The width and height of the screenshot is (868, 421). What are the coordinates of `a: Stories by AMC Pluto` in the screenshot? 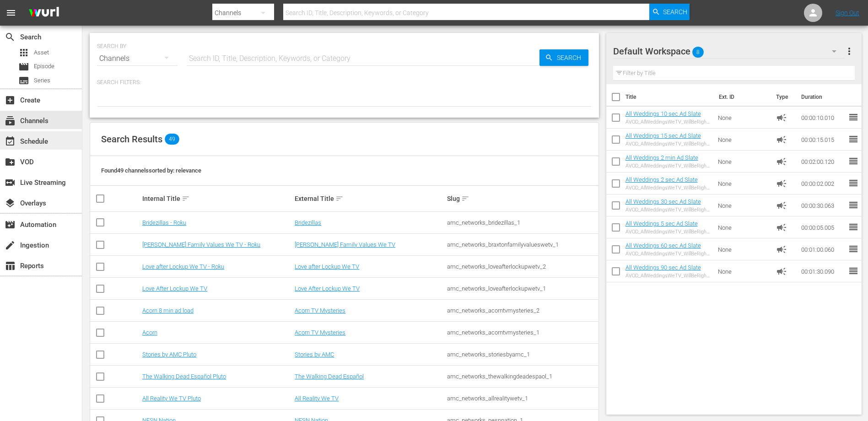 It's located at (169, 354).